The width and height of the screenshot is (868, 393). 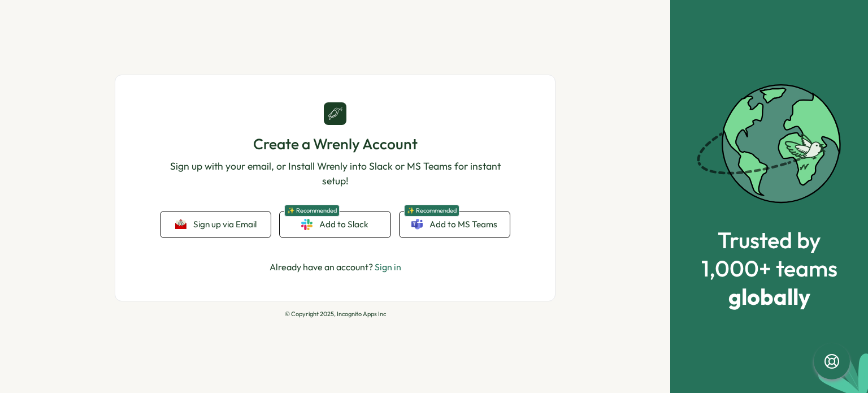 I want to click on span: Add to MS Teams, so click(x=463, y=224).